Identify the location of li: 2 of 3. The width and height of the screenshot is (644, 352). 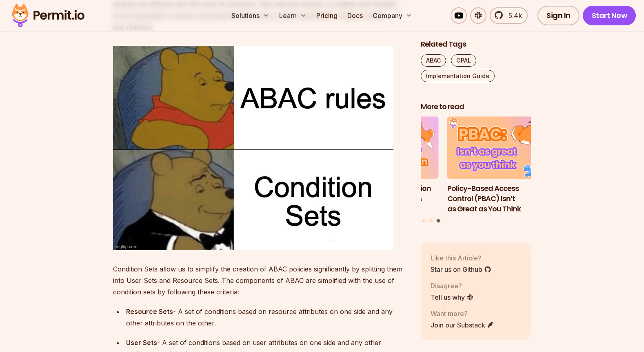
(384, 165).